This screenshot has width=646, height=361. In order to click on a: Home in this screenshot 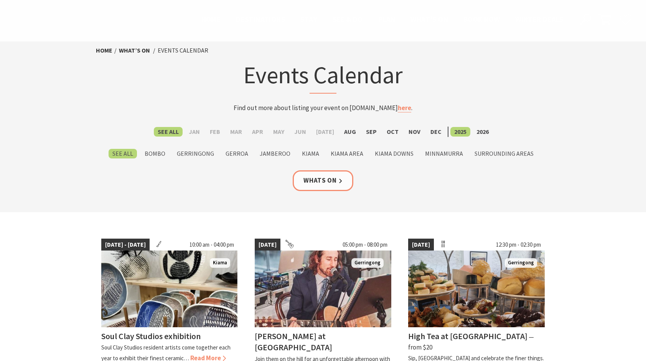, I will do `click(104, 50)`.